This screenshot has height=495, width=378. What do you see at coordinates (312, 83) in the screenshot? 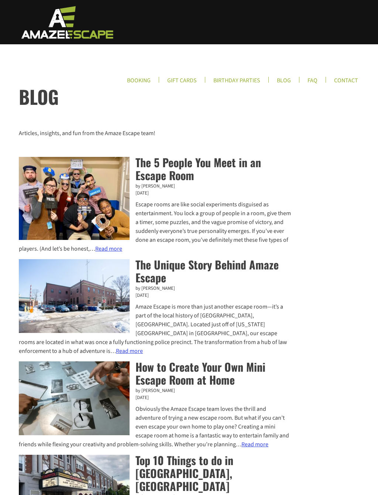
I see `a: FAQ` at bounding box center [312, 83].